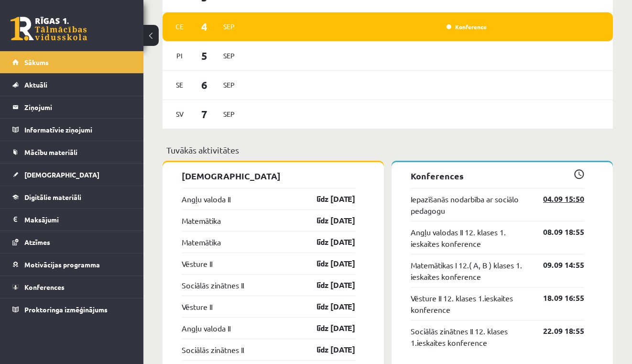 Image resolution: width=632 pixels, height=364 pixels. I want to click on a: Iepazīšanās nodarbība ar sociālo pedagogu, so click(469, 205).